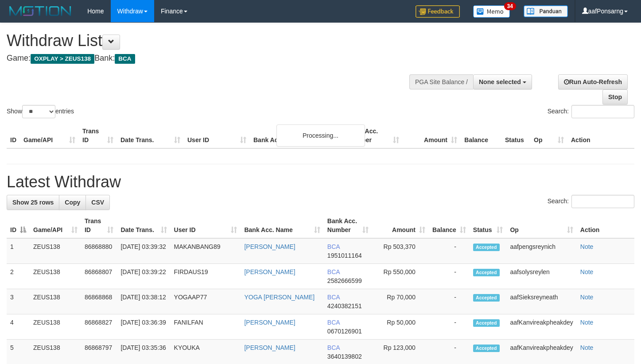  Describe the element at coordinates (401, 327) in the screenshot. I see `td: Rp 50,000` at that location.